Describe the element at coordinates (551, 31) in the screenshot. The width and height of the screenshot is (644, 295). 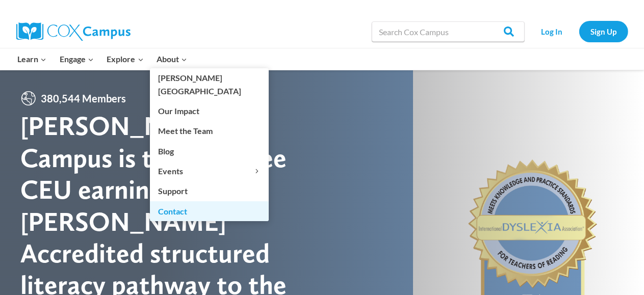
I see `a: Log In` at that location.